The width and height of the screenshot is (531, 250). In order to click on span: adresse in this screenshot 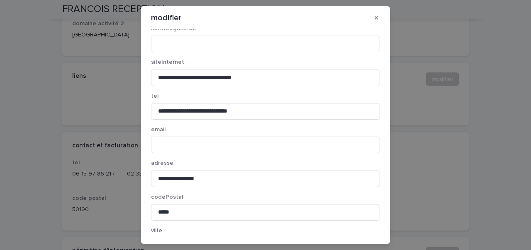, I will do `click(162, 163)`.